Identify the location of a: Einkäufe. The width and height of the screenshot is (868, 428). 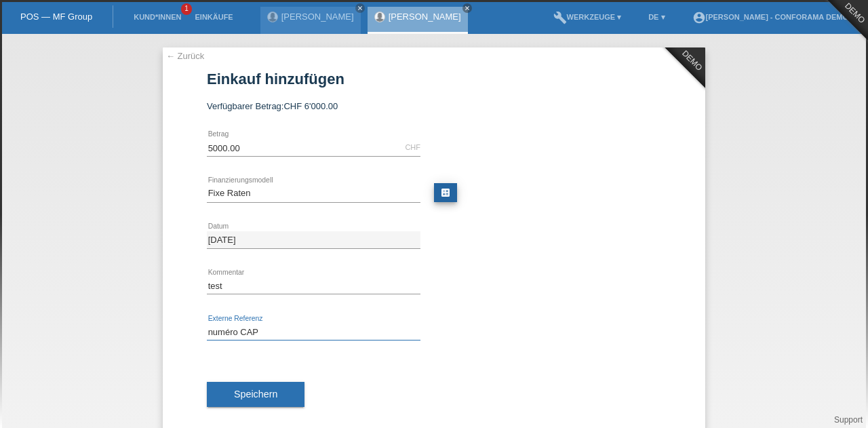
(214, 17).